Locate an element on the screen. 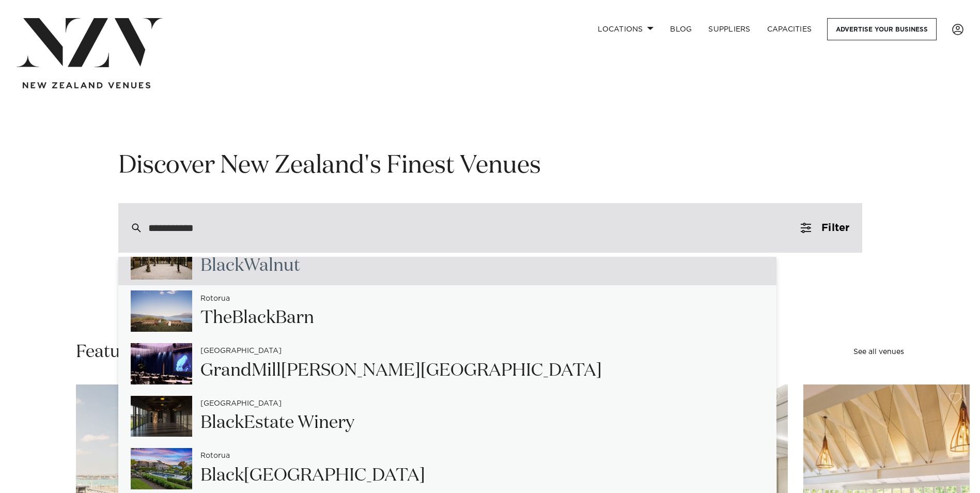 The width and height of the screenshot is (980, 493). button: Filter is located at coordinates (825, 228).